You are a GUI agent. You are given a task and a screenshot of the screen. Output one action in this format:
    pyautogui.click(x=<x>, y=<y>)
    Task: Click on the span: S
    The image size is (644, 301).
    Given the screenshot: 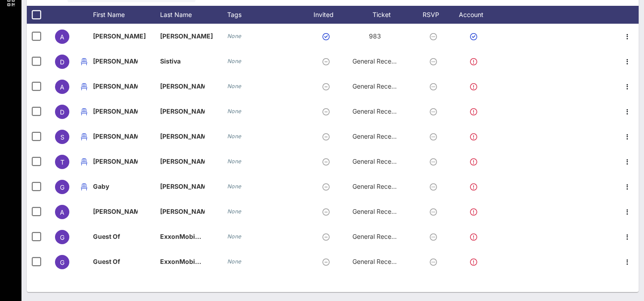 What is the action you would take?
    pyautogui.click(x=62, y=137)
    